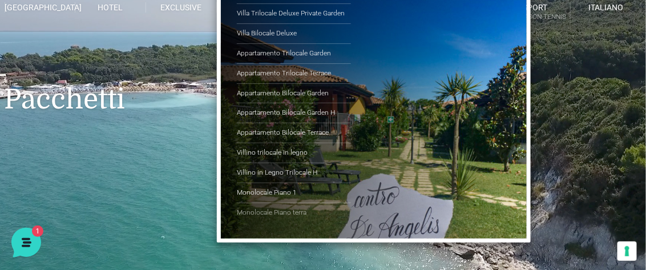  Describe the element at coordinates (536, 13) in the screenshot. I see `a: SportAll Season Tennis` at that location.